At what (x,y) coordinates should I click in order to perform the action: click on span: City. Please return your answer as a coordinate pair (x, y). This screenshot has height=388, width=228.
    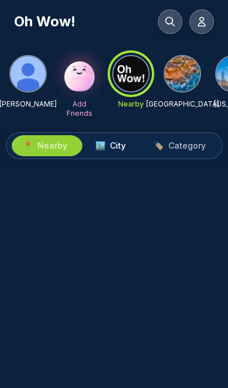
    Looking at the image, I should click on (118, 146).